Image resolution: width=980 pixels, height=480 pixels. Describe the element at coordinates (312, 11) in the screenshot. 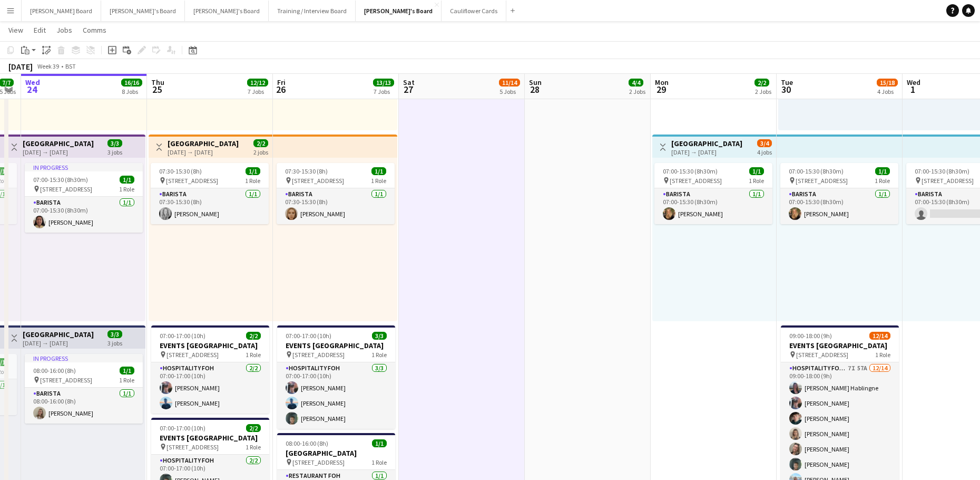

I see `button: Training / Interview Board` at that location.